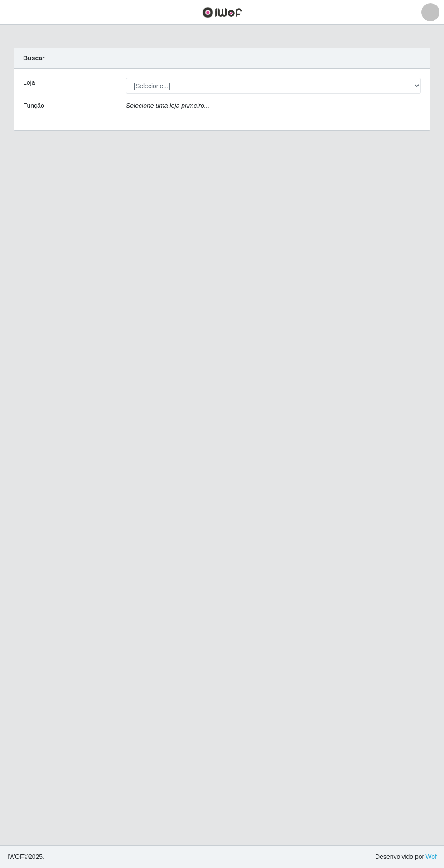  I want to click on a: iWof, so click(430, 856).